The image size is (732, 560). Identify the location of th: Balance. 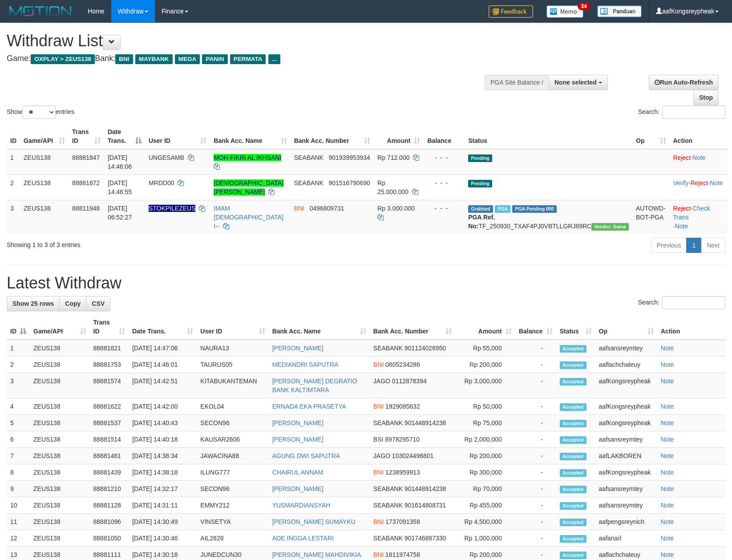
(444, 136).